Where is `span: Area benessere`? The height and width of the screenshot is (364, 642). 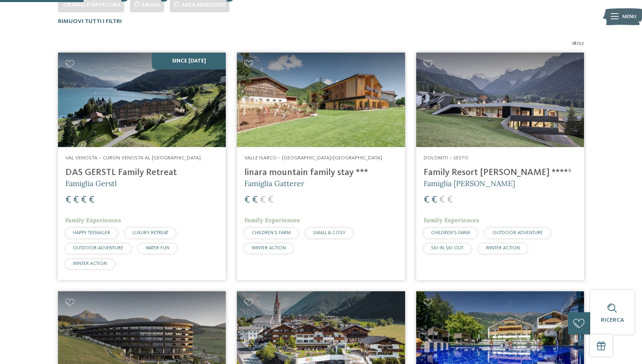 span: Area benessere is located at coordinates (204, 5).